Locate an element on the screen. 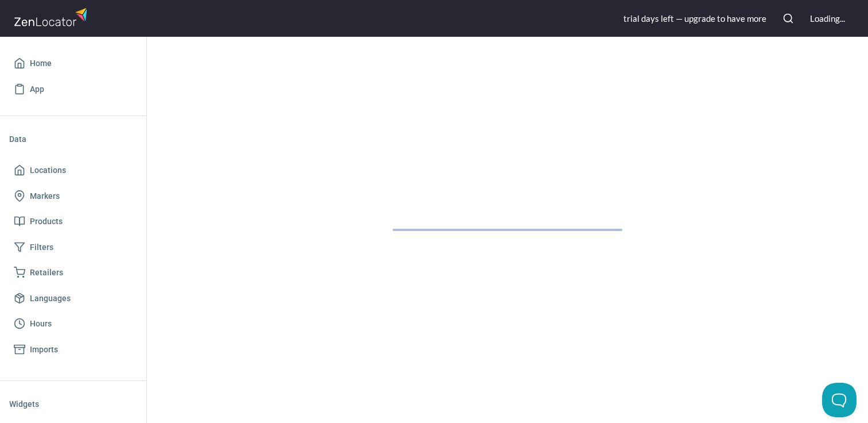 The image size is (868, 423). span: Filters is located at coordinates (41, 247).